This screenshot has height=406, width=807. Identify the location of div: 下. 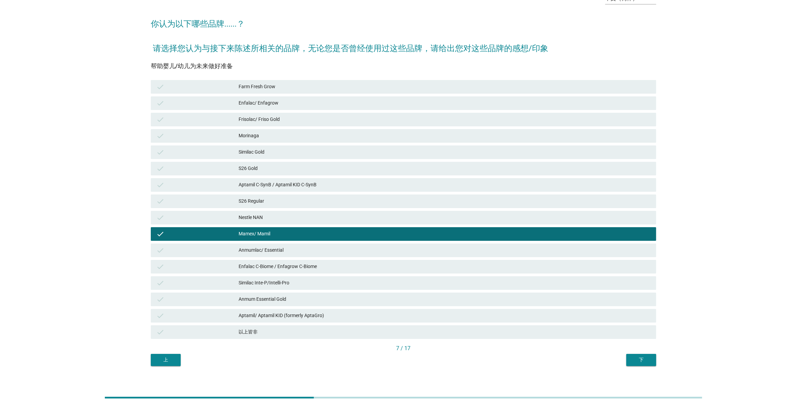
(641, 360).